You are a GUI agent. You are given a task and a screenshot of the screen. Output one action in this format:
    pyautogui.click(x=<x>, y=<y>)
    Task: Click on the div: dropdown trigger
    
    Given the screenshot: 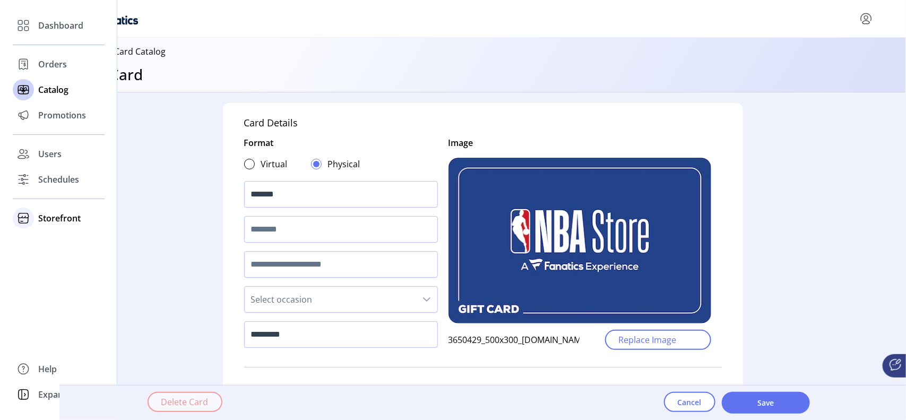 What is the action you would take?
    pyautogui.click(x=427, y=299)
    